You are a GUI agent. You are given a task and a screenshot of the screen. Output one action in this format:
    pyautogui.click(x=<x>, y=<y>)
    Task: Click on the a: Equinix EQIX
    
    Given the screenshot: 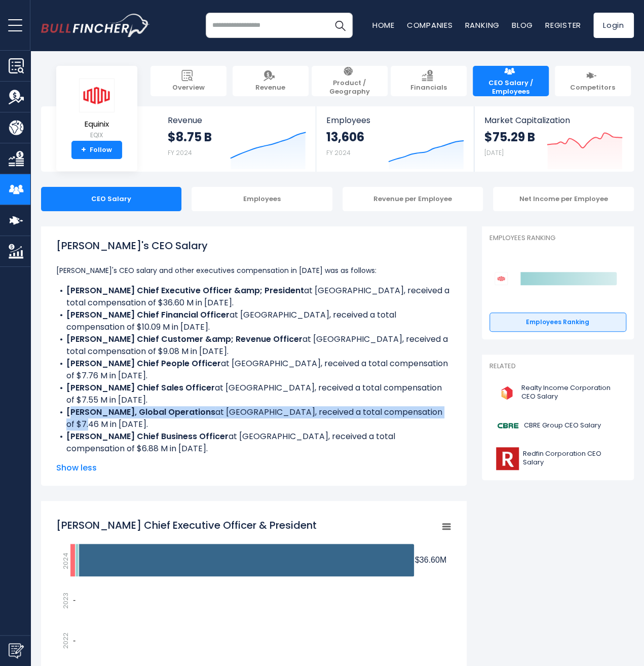 What is the action you would take?
    pyautogui.click(x=96, y=109)
    